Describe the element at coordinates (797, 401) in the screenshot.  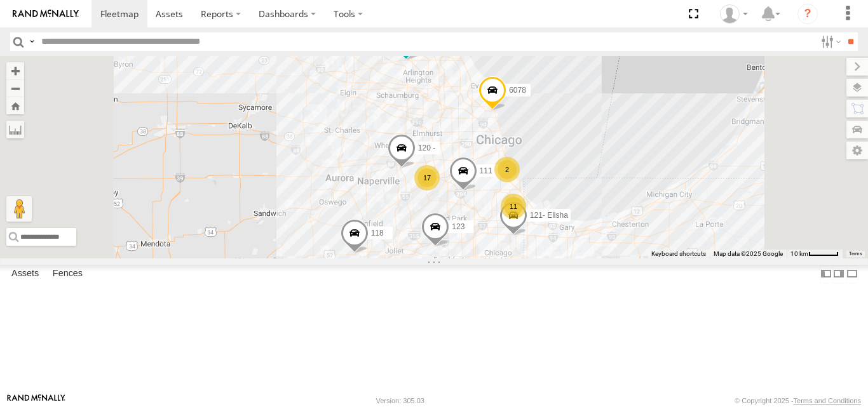
I see `div: © Copyright 2025 -` at that location.